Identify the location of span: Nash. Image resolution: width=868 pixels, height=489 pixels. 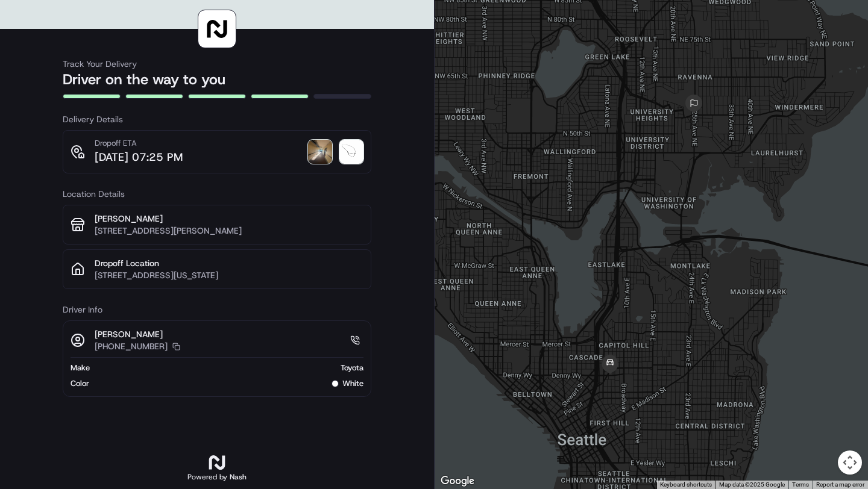
(238, 477).